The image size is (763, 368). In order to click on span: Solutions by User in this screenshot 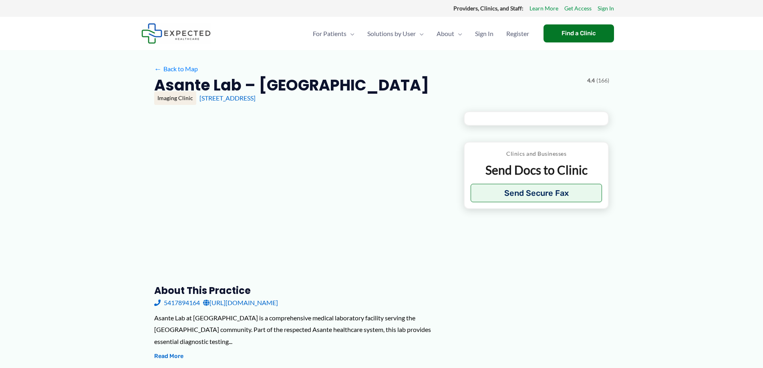, I will do `click(392, 34)`.